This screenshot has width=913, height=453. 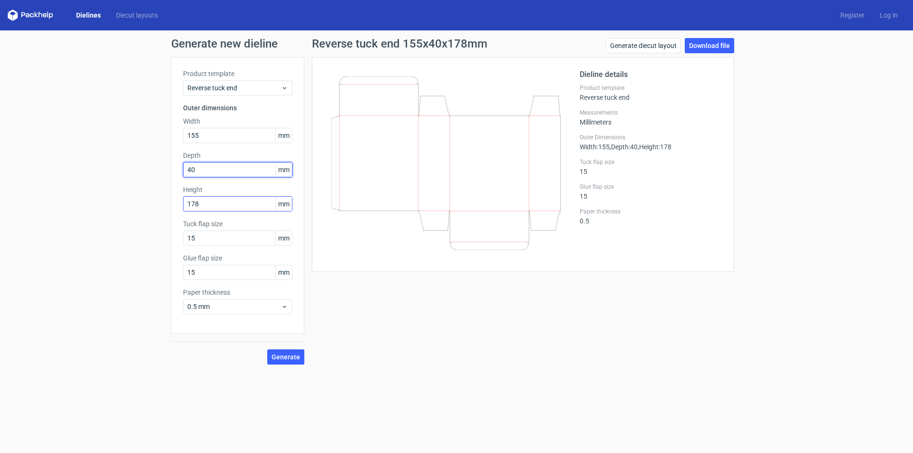 I want to click on span: Reverse tuck end, so click(x=234, y=88).